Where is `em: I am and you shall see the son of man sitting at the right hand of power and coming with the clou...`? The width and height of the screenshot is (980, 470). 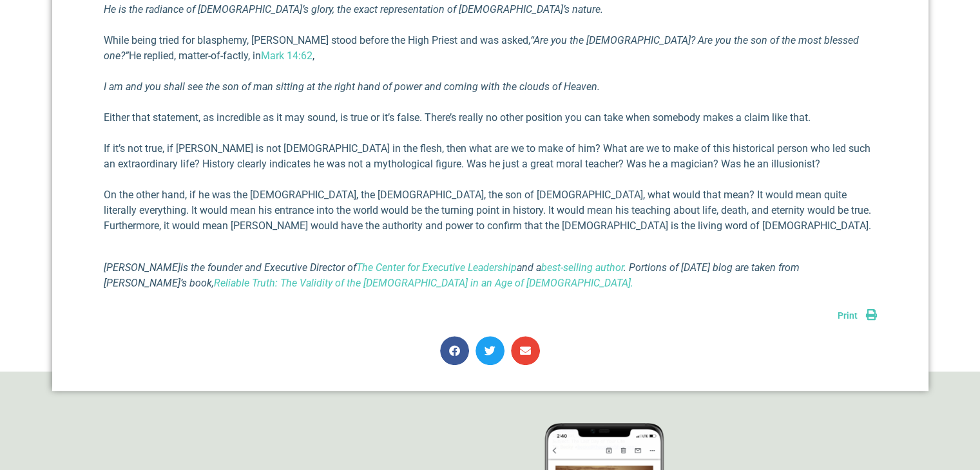
em: I am and you shall see the son of man sitting at the right hand of power and coming with the clou... is located at coordinates (352, 86).